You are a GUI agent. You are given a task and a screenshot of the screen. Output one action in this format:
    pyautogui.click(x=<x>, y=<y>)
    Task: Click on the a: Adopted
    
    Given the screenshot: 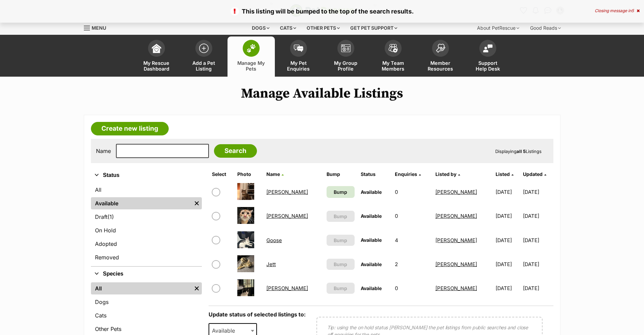 What is the action you would take?
    pyautogui.click(x=146, y=243)
    